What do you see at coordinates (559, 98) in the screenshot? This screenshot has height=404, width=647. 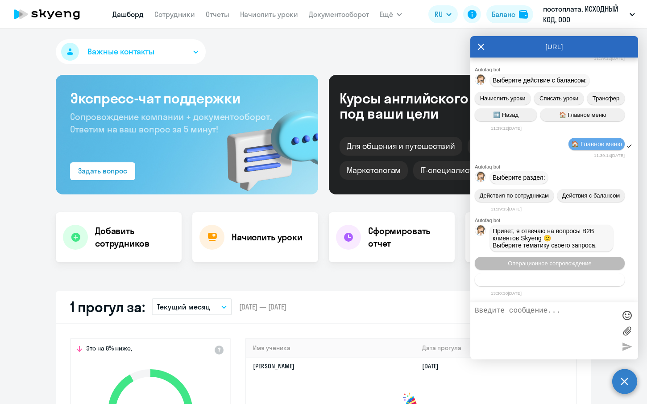 I see `button: Списать уроки` at bounding box center [559, 98].